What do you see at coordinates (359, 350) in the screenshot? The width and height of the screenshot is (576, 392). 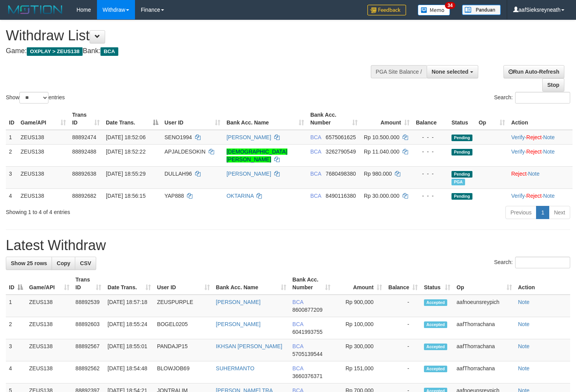 I see `td: Rp 300,000` at bounding box center [359, 350].